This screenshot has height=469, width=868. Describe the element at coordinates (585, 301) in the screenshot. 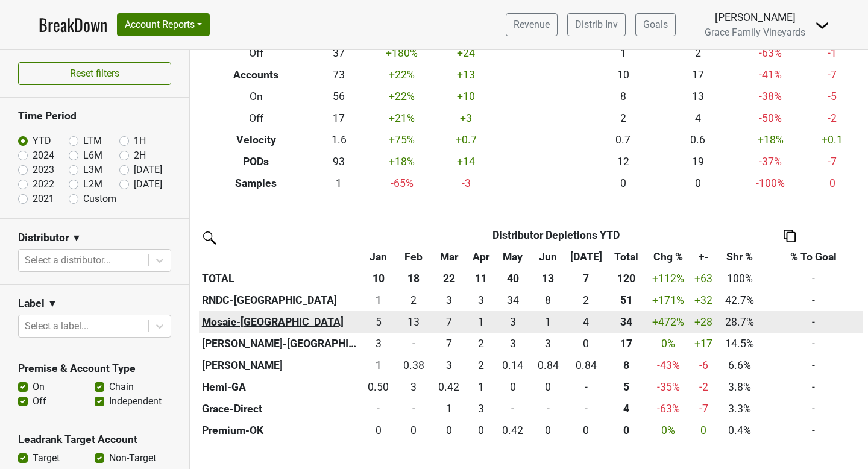

I see `div: 2` at that location.